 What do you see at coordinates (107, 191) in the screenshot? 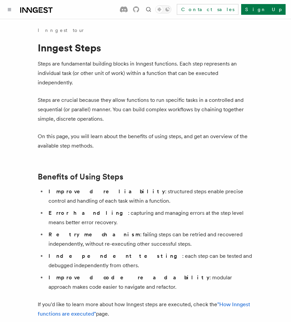
I see `strong: Improved reliability` at bounding box center [107, 191].